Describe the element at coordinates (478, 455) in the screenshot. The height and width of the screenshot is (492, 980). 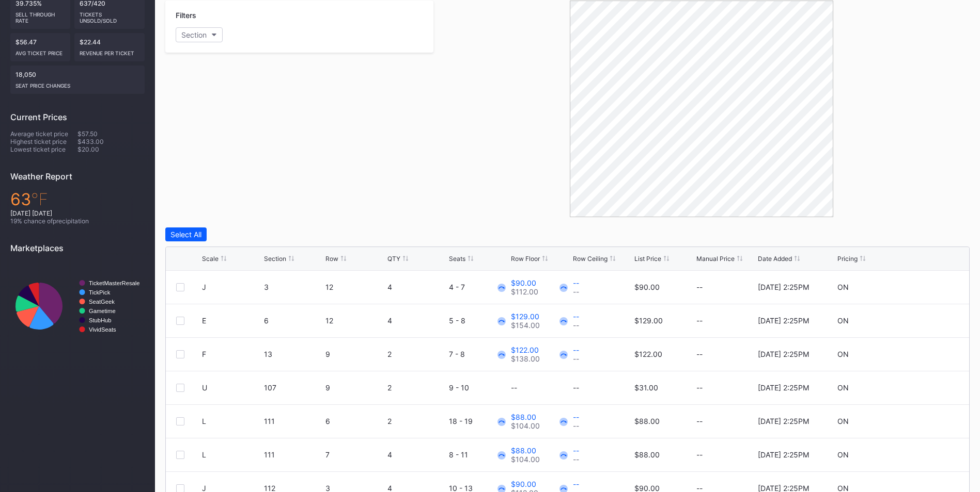
I see `div: 8 - 11` at that location.